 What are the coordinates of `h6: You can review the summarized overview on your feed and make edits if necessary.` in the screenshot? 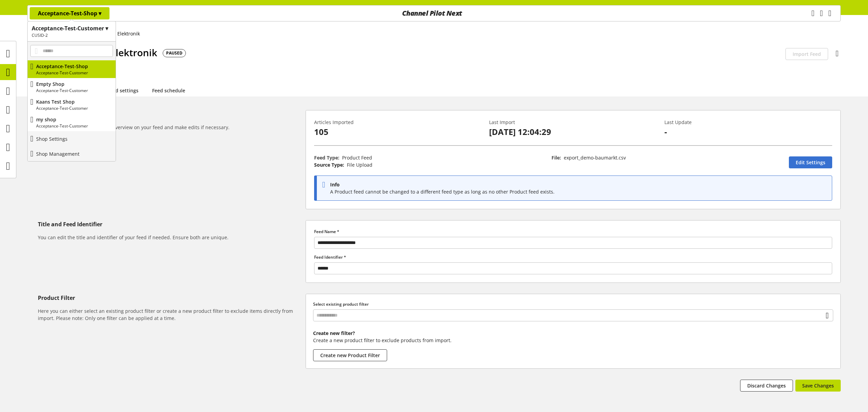 It's located at (170, 127).